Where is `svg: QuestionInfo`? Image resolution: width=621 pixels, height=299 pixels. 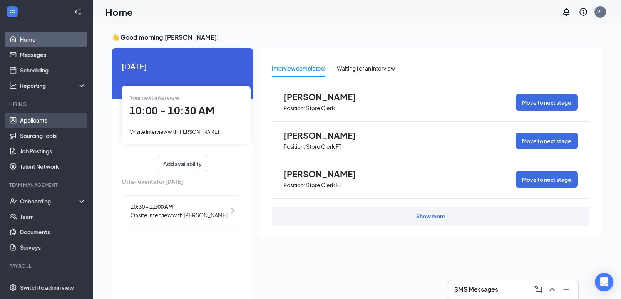
svg: QuestionInfo is located at coordinates (583, 12).